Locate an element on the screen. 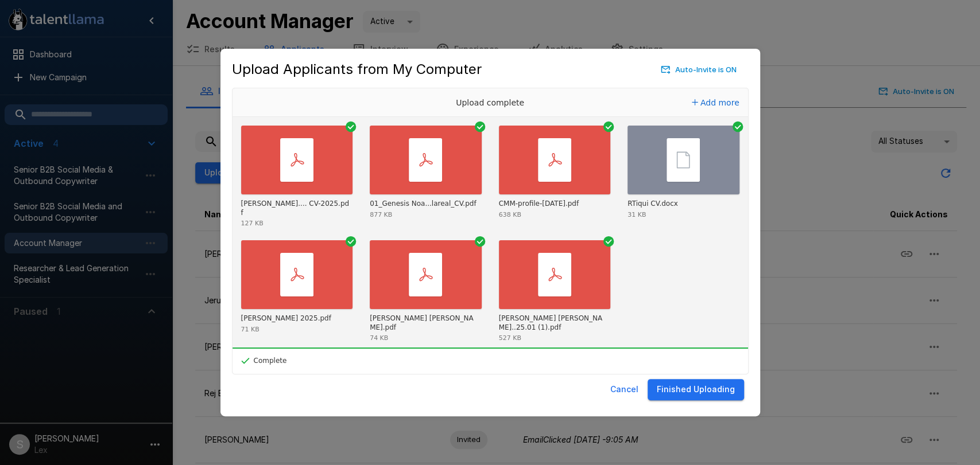 Image resolution: width=980 pixels, height=465 pixels. div: 127 KB is located at coordinates (252, 223).